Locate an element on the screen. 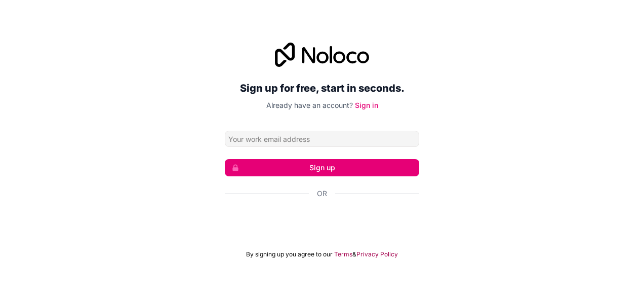 Image resolution: width=644 pixels, height=301 pixels. button: Sign up is located at coordinates (322, 168).